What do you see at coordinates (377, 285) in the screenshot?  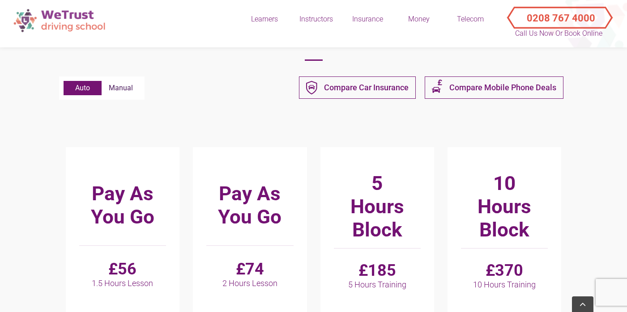 I see `span: 5 Hours Training` at bounding box center [377, 285].